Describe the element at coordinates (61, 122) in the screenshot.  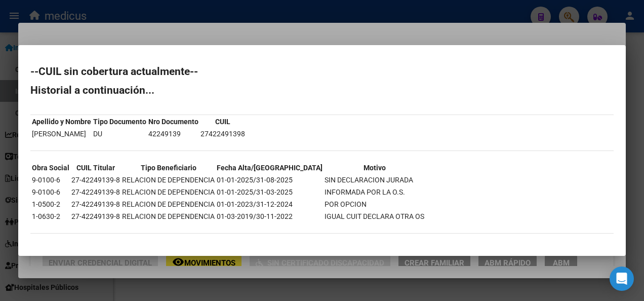
I see `th: Apellido y Nombre` at that location.